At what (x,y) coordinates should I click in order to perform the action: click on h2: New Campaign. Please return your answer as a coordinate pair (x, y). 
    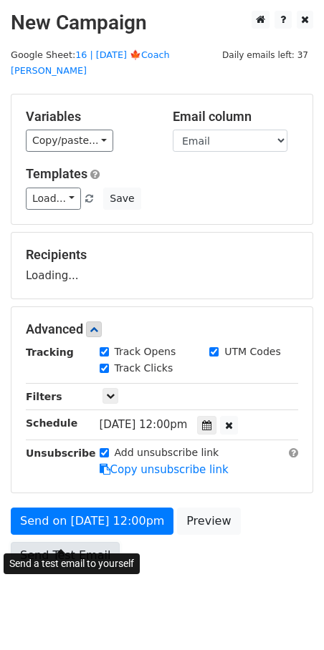
    Looking at the image, I should click on (162, 23).